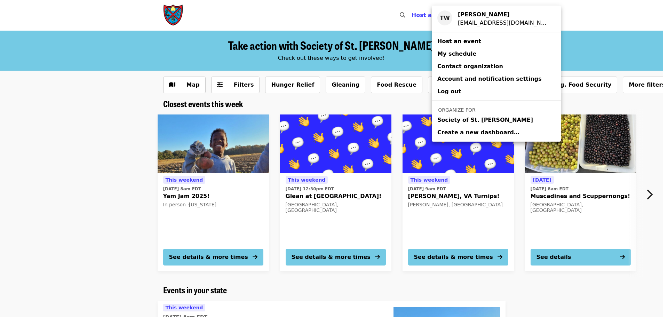  I want to click on a: My schedule, so click(496, 54).